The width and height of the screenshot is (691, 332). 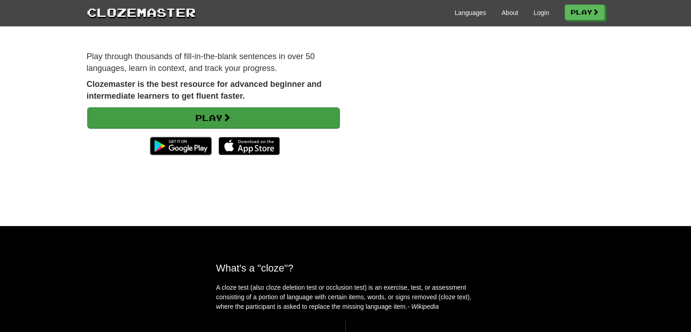 What do you see at coordinates (470, 13) in the screenshot?
I see `a: Languages` at bounding box center [470, 13].